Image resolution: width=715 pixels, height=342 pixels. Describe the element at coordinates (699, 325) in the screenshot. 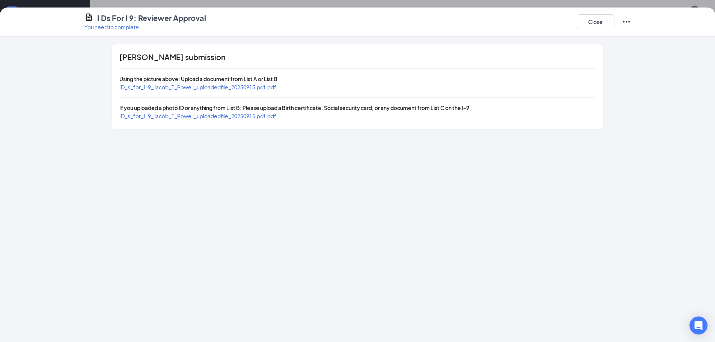

I see `div: Open Intercom Messenger` at that location.